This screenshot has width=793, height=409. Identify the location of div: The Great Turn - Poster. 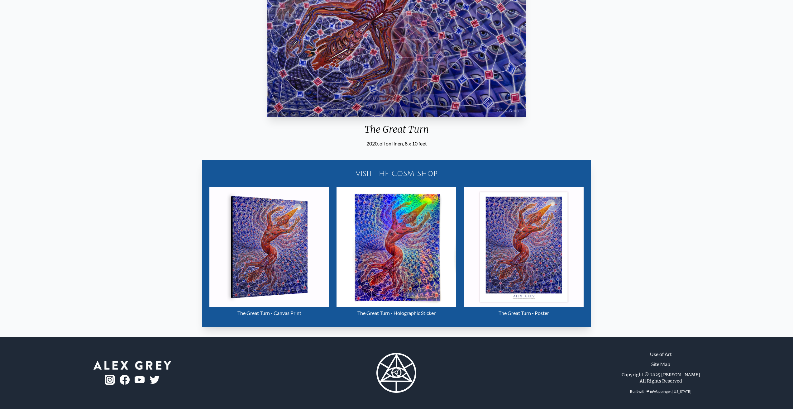
(524, 313).